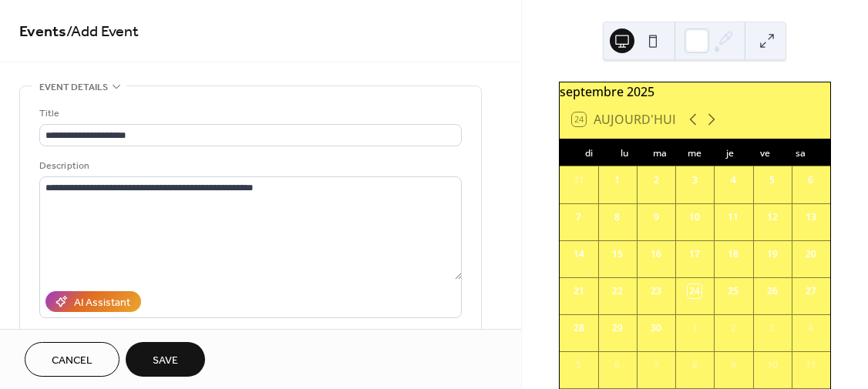 This screenshot has width=868, height=389. What do you see at coordinates (42, 32) in the screenshot?
I see `a: Events` at bounding box center [42, 32].